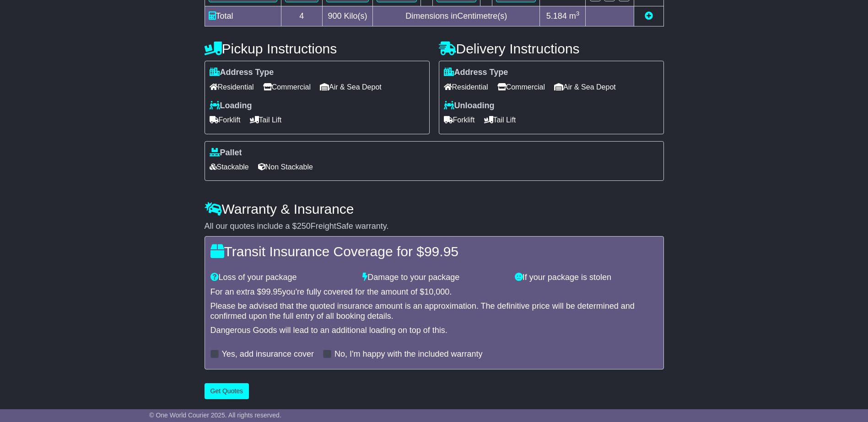  I want to click on td: Total, so click(243, 17).